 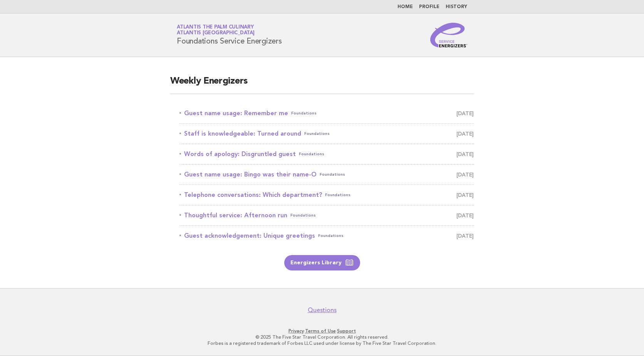 I want to click on a: Questions, so click(x=322, y=310).